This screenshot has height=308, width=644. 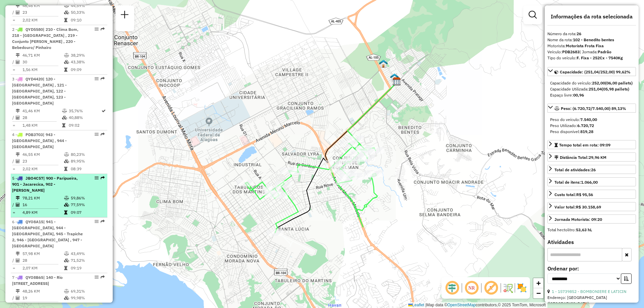 I want to click on a: OpenStreetMap, so click(x=461, y=305).